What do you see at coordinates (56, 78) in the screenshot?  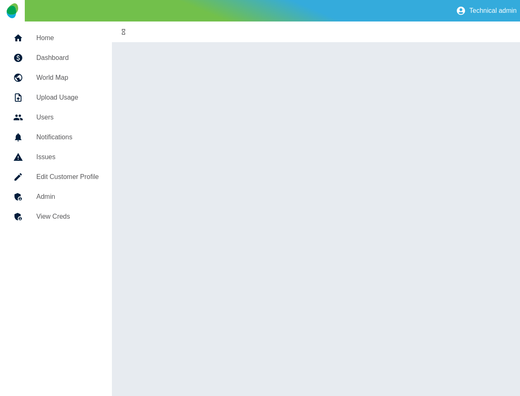 I see `a: World Map` at bounding box center [56, 78].